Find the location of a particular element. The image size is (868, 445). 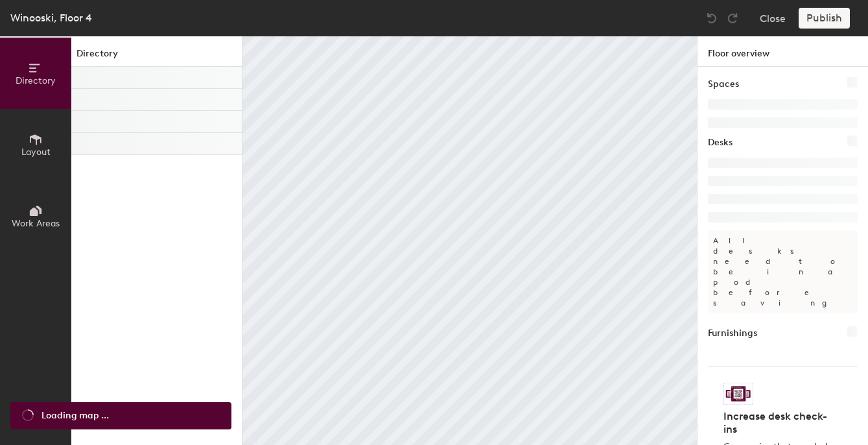

h1: Furnishings is located at coordinates (733, 333).